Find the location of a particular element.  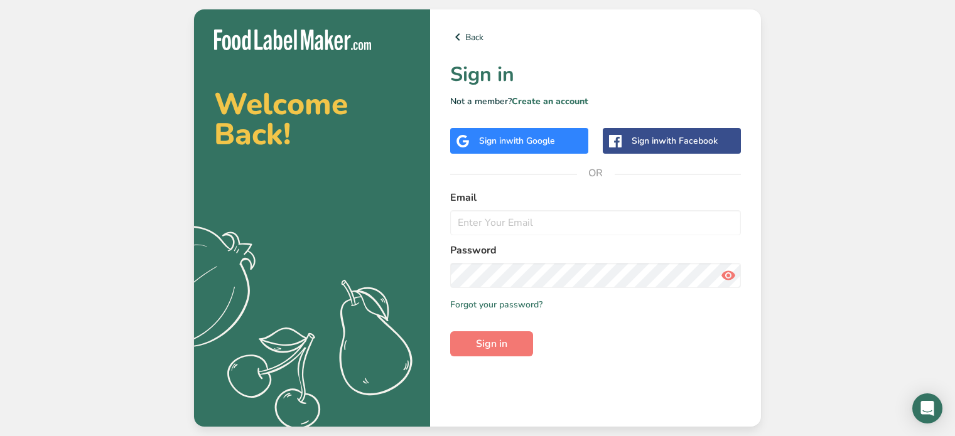

a: Back is located at coordinates (595, 37).